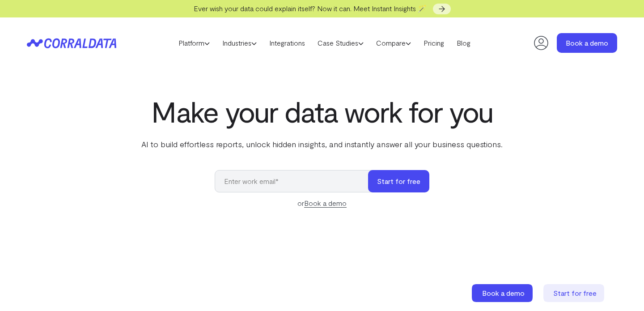 Image resolution: width=644 pixels, height=311 pixels. What do you see at coordinates (322, 144) in the screenshot?
I see `p: AI to build effortless reports, unlock hidden insights, and instantly answer all your business qu...` at bounding box center [322, 144].